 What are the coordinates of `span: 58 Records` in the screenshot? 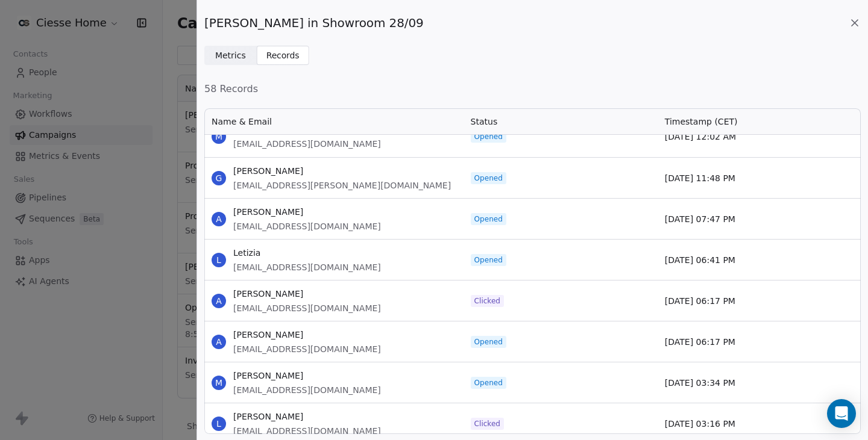 It's located at (532, 89).